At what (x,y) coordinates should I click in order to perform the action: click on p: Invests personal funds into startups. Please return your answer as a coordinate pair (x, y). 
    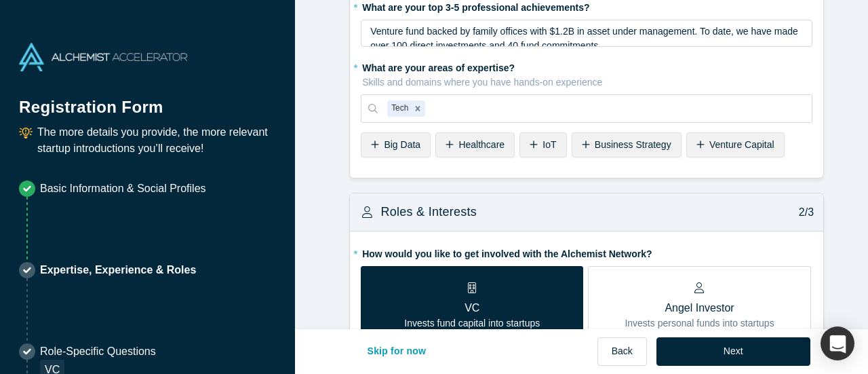
    Looking at the image, I should click on (699, 323).